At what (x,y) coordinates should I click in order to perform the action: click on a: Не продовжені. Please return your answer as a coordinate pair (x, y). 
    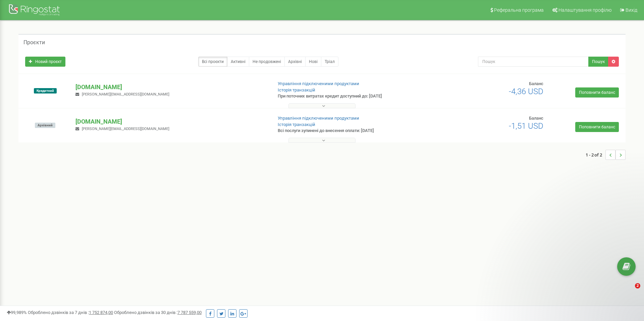
    Looking at the image, I should click on (267, 62).